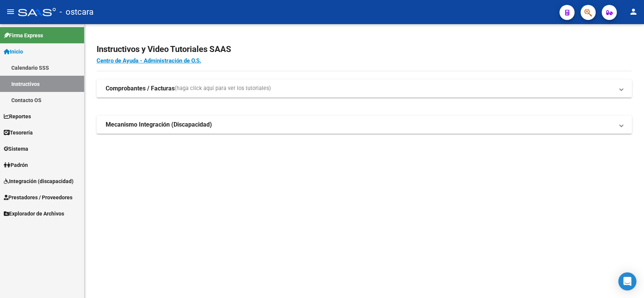  I want to click on mat-icon: person, so click(633, 12).